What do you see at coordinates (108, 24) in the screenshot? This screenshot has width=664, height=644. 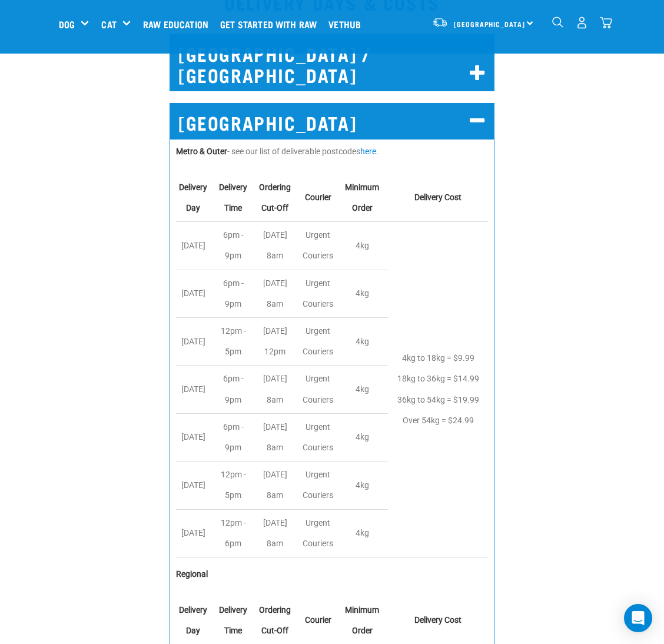 I see `a: Cat` at bounding box center [108, 24].